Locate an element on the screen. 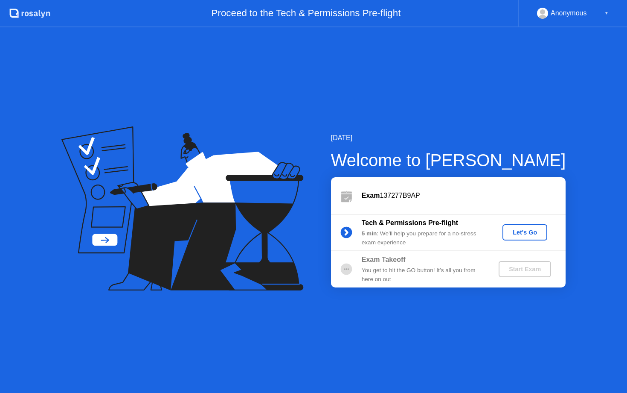  div: You get to hit the GO button! It’s all you from here on out is located at coordinates (423, 274).